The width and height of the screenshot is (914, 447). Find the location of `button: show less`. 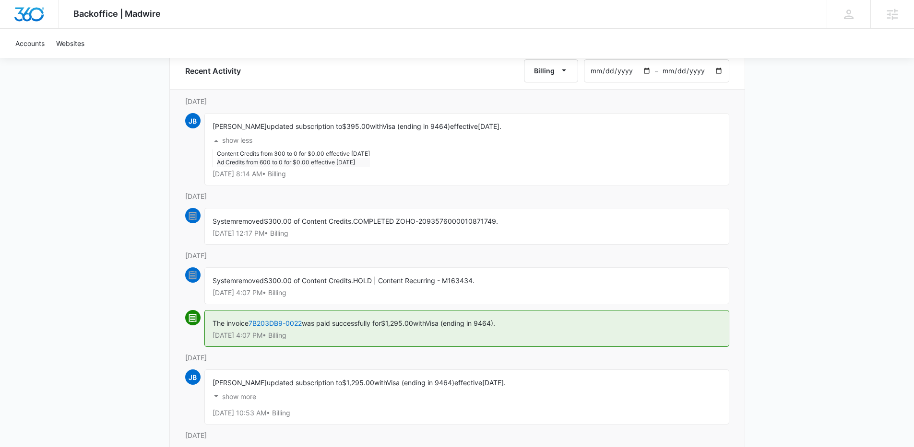

button: show less is located at coordinates (232, 141).